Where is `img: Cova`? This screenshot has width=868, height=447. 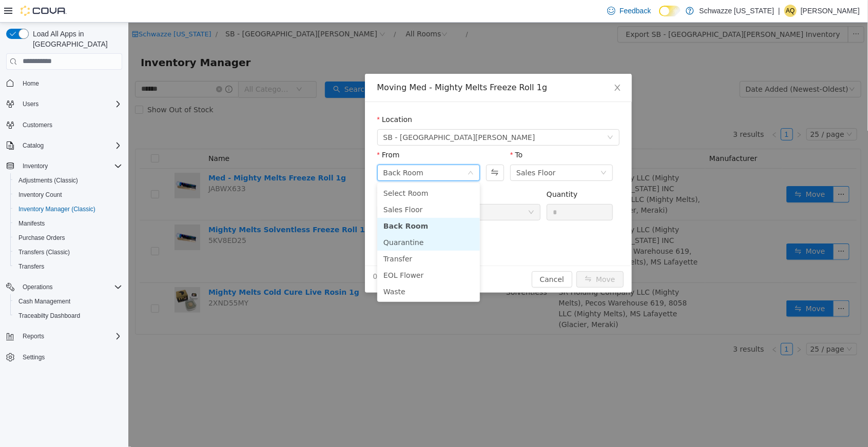 img: Cova is located at coordinates (44, 11).